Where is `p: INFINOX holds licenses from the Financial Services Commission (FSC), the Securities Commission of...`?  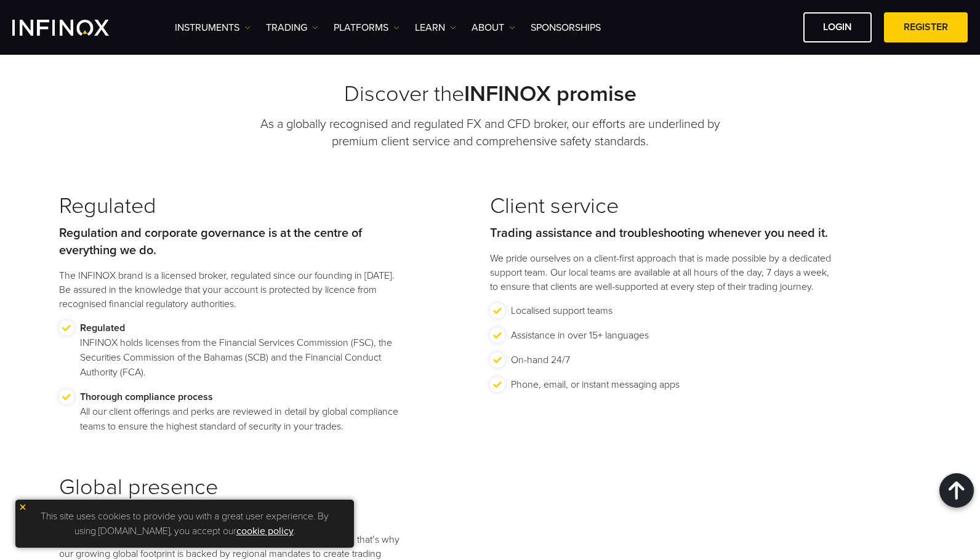 p: INFINOX holds licenses from the Financial Services Commission (FSC), the Securities Commission of... is located at coordinates (242, 351).